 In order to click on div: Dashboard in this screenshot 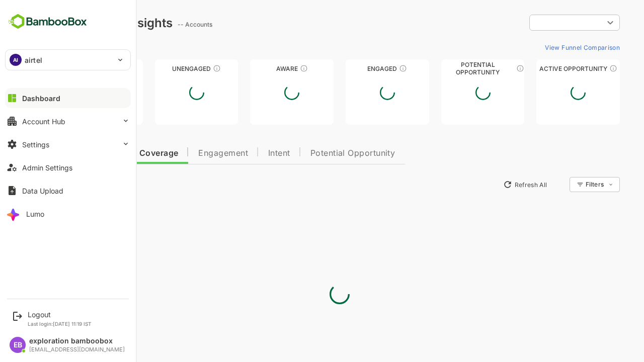, I will do `click(41, 98)`.